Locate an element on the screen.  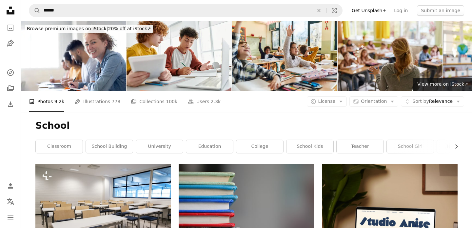
button: Visual search is located at coordinates (334, 10).